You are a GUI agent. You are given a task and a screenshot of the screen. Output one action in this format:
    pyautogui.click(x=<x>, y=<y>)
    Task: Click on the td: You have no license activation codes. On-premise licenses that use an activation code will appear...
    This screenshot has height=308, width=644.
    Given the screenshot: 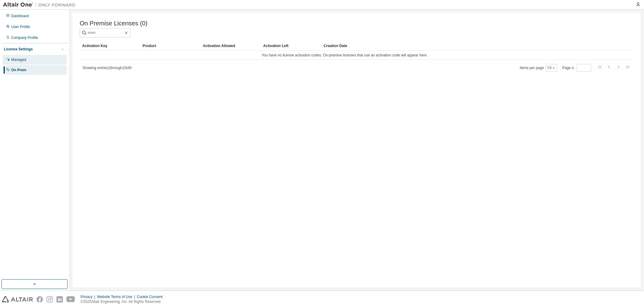 What is the action you would take?
    pyautogui.click(x=344, y=55)
    